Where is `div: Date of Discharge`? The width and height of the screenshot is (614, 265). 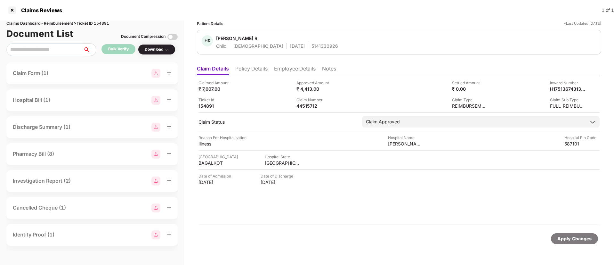
div: Date of Discharge is located at coordinates (278, 176).